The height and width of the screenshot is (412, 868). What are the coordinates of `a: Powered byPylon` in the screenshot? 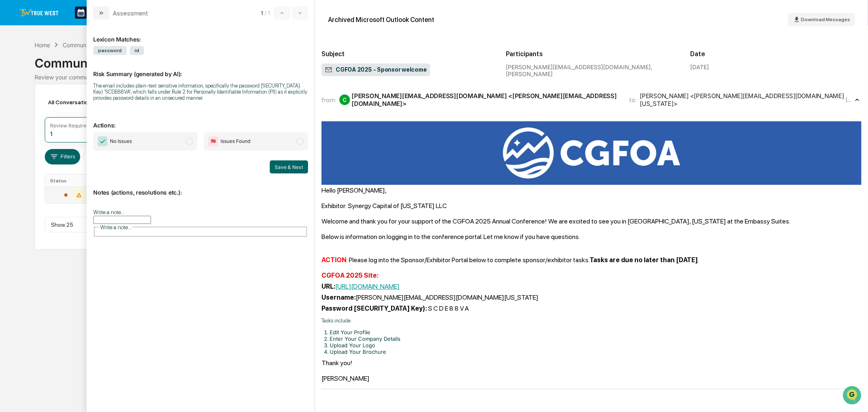 It's located at (78, 183).